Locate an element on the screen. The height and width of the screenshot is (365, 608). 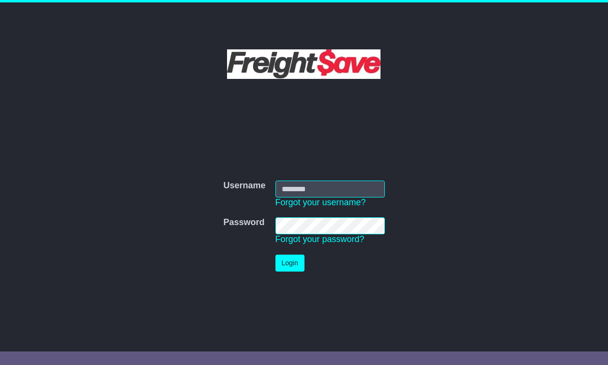
img: Freight Save is located at coordinates (304, 64).